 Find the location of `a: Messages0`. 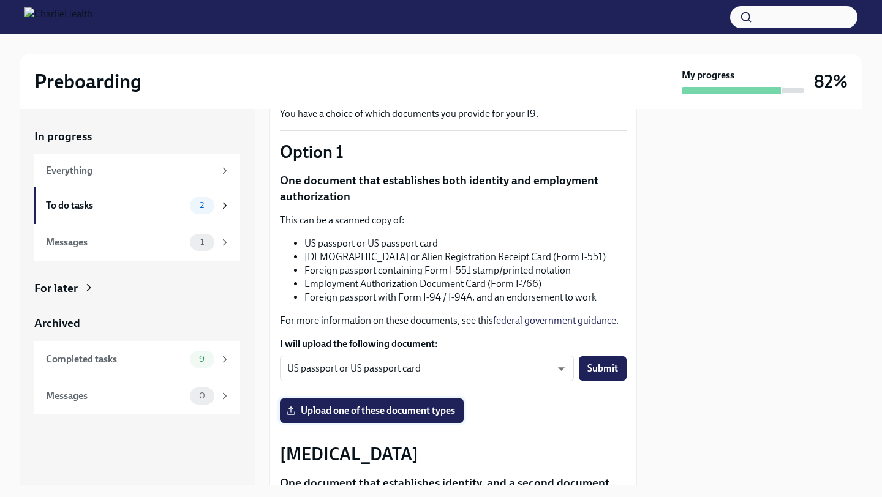

a: Messages0 is located at coordinates (137, 396).